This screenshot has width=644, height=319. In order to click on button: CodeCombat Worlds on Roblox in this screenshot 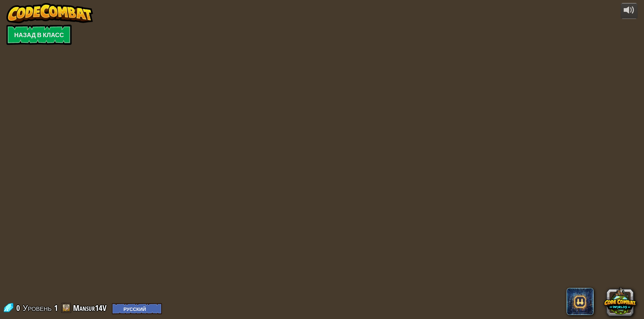, I will do `click(620, 301)`.